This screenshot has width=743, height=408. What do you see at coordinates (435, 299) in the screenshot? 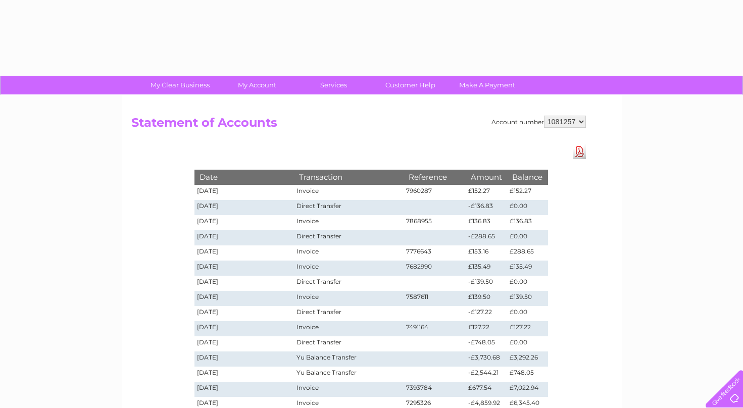
I see `td: 7587611` at bounding box center [435, 299].